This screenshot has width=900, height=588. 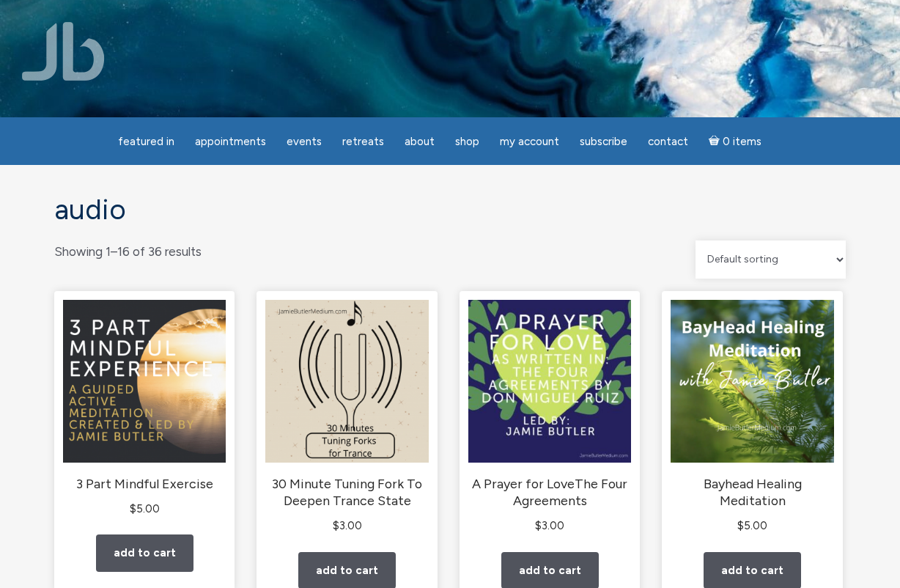 I want to click on a: Add to cart: “3 Part Mindful Exercise”, so click(x=144, y=553).